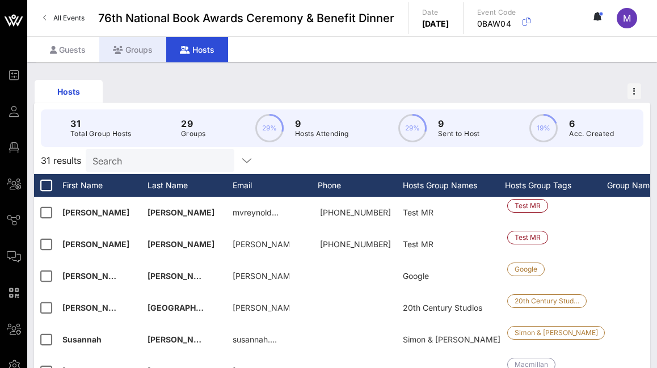 Image resolution: width=657 pixels, height=368 pixels. Describe the element at coordinates (497, 24) in the screenshot. I see `p: 0BAW04` at that location.